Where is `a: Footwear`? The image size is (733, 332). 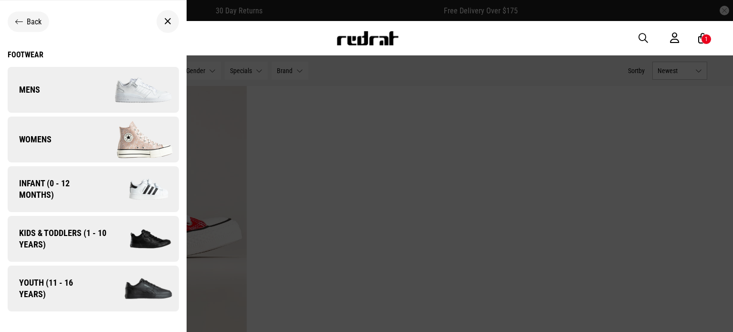
a: Footwear is located at coordinates (93, 54).